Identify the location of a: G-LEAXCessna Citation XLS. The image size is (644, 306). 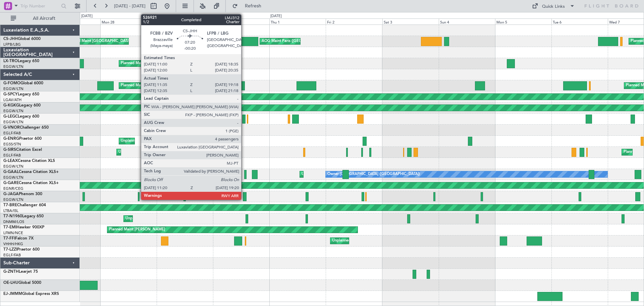
(29, 161).